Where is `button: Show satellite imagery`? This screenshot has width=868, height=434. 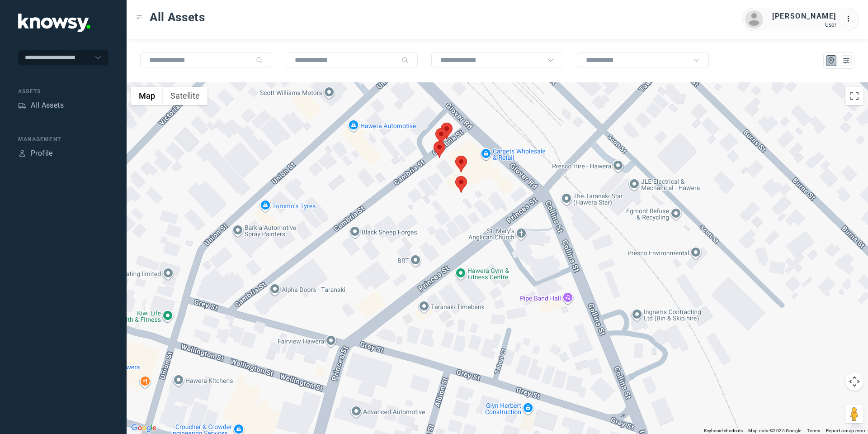 button: Show satellite imagery is located at coordinates (185, 96).